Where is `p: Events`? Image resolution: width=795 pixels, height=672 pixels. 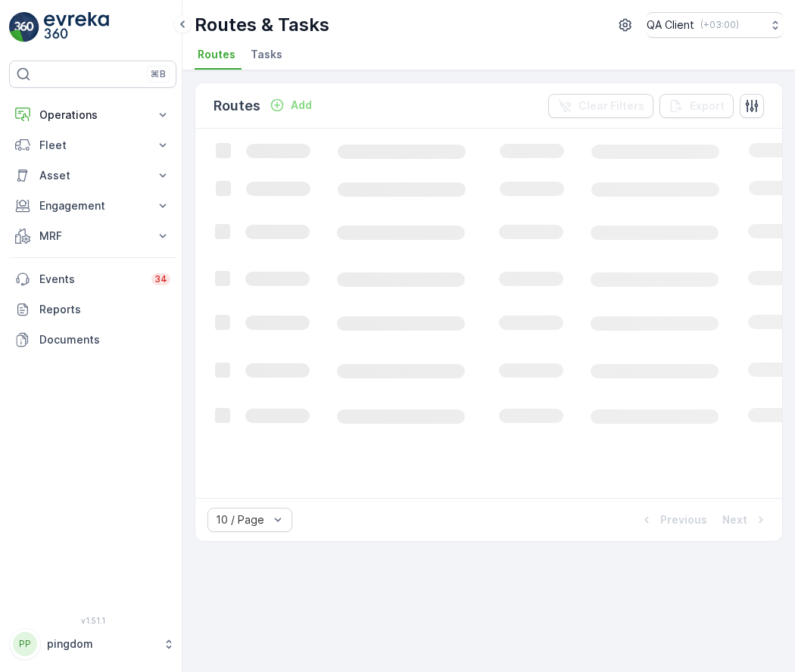 p: Events is located at coordinates (91, 279).